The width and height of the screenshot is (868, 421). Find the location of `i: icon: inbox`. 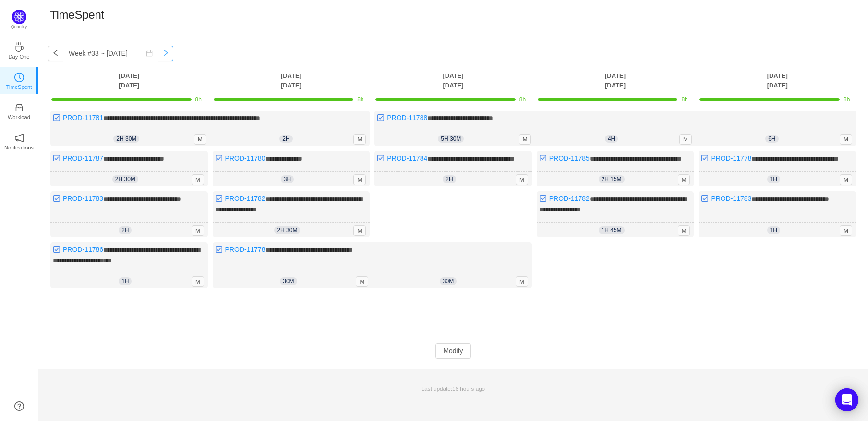

i: icon: inbox is located at coordinates (19, 108).